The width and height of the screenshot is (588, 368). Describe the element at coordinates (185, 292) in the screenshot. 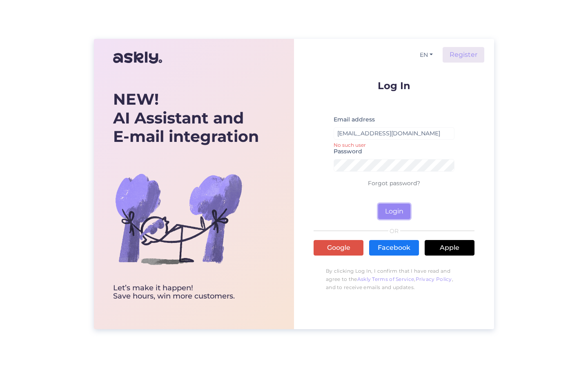

I see `div: Let’s make it happen! Save hours, win more customers.` at that location.